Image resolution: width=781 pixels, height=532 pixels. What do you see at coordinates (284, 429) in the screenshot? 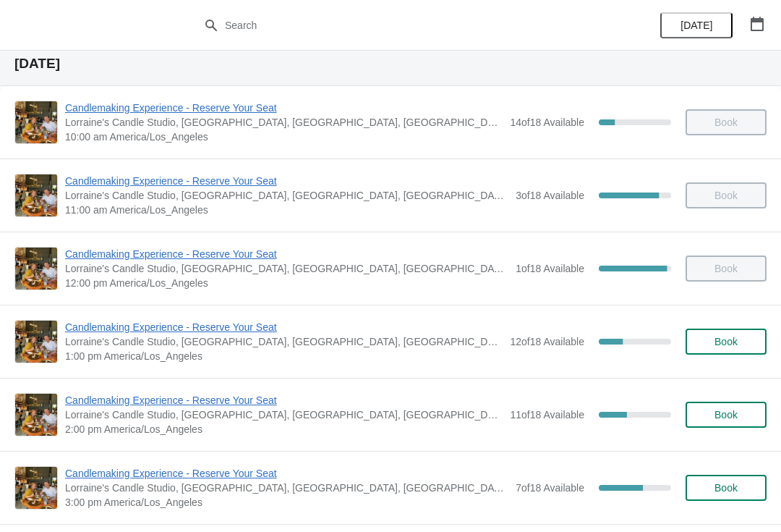
I see `span: 2:00 pm America/Los_Angeles` at bounding box center [284, 429].